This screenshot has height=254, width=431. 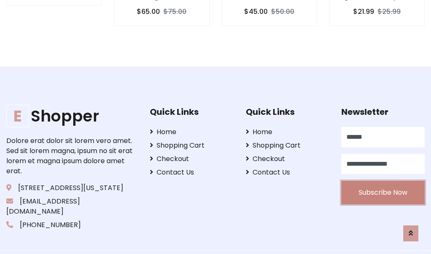 I want to click on h1: Shopper, so click(x=72, y=116).